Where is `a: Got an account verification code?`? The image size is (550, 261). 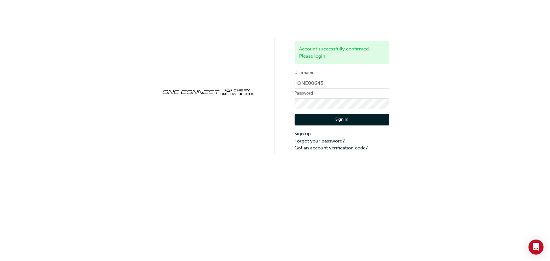 a: Got an account verification code? is located at coordinates (342, 148).